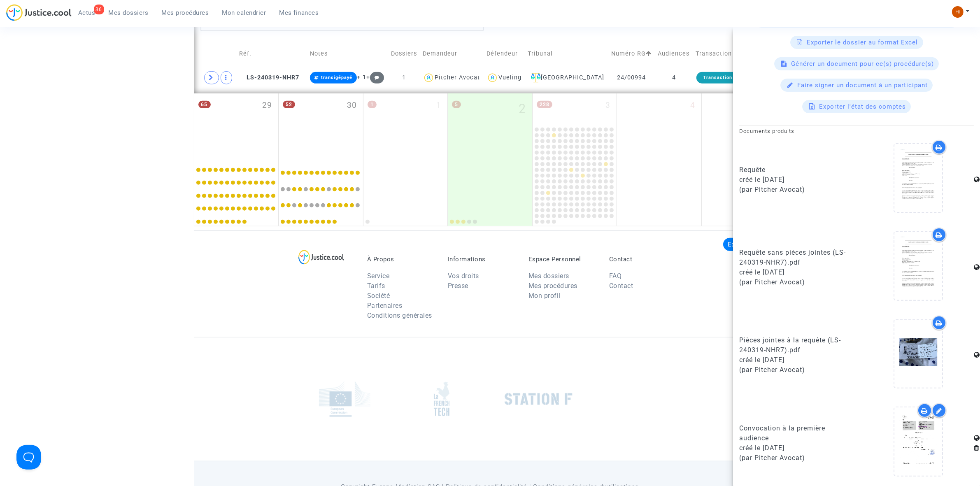  I want to click on span: Mes procédures, so click(185, 13).